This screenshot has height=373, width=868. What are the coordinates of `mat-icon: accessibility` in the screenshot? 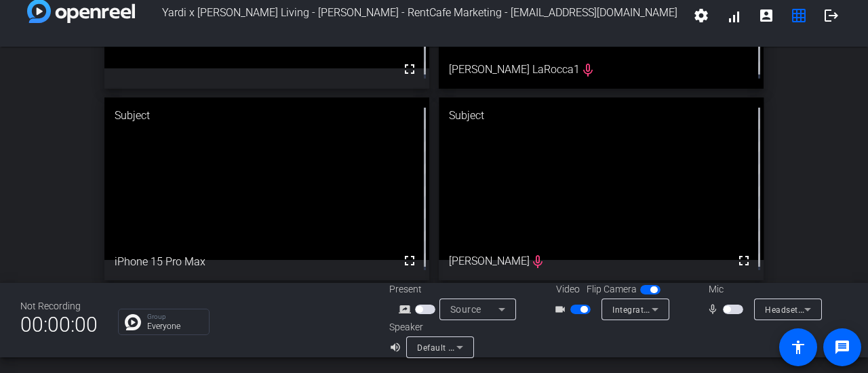 It's located at (798, 348).